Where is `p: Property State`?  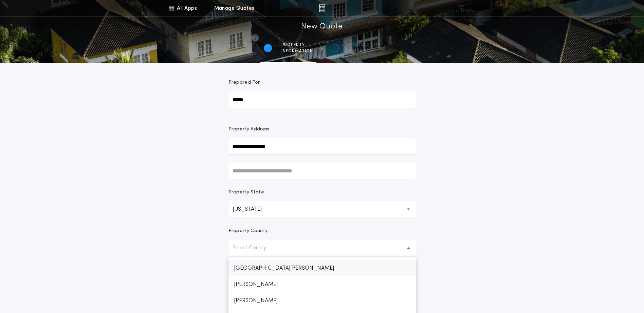 p: Property State is located at coordinates (246, 192).